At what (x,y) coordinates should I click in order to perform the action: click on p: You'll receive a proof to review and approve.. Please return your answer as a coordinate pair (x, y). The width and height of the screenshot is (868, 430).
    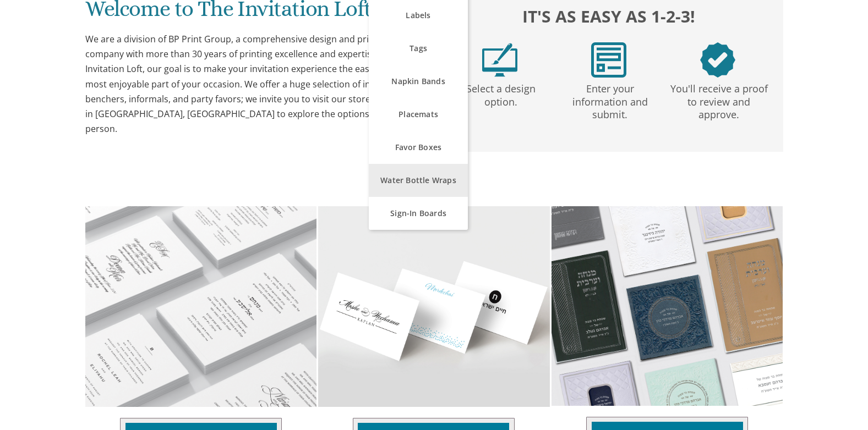
    Looking at the image, I should click on (719, 100).